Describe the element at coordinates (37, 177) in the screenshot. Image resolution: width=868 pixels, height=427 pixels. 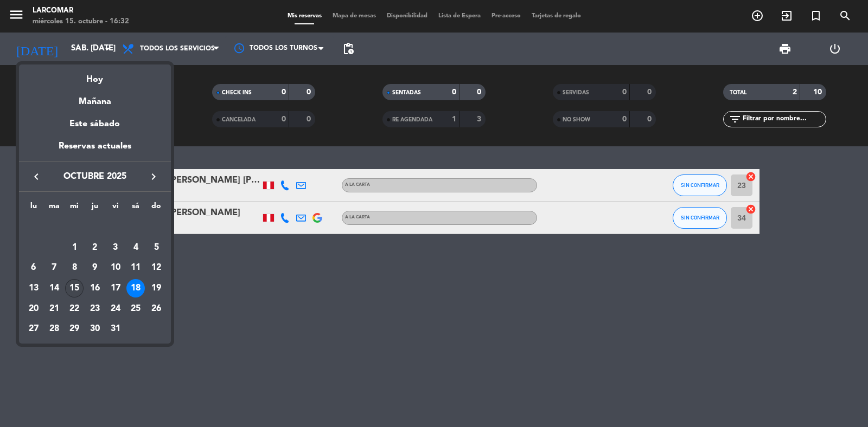
I see `button: keyboard_arrow_left` at that location.